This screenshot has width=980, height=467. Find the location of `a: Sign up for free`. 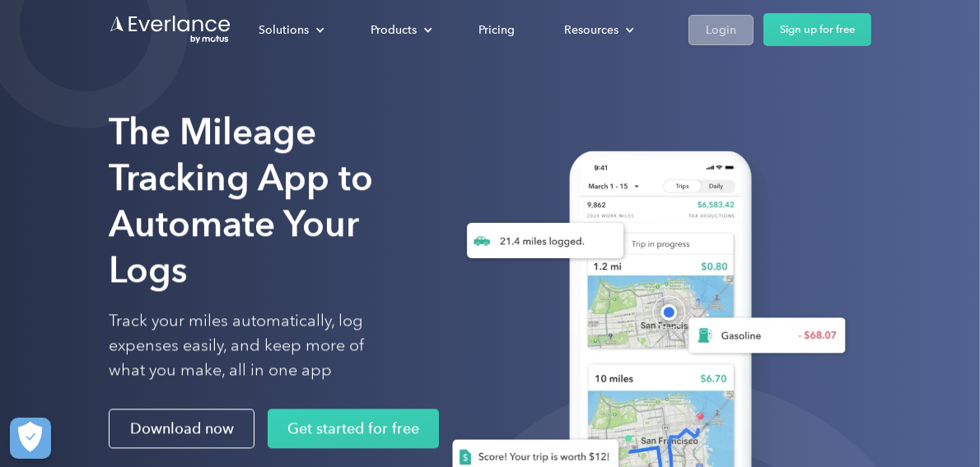

a: Sign up for free is located at coordinates (817, 29).